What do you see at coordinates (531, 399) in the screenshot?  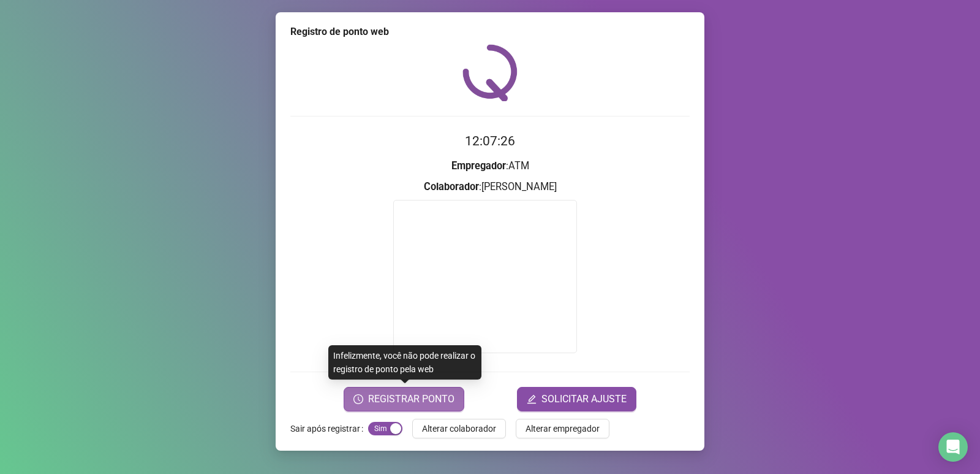 I see `span: edit` at bounding box center [531, 399].